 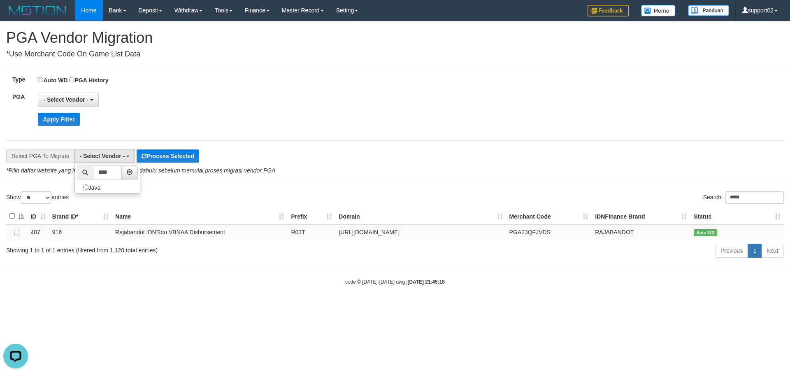 I want to click on td: 487, so click(x=38, y=232).